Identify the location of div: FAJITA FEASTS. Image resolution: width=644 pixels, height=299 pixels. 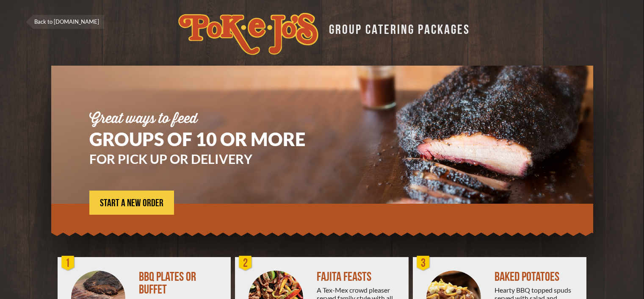
(359, 277).